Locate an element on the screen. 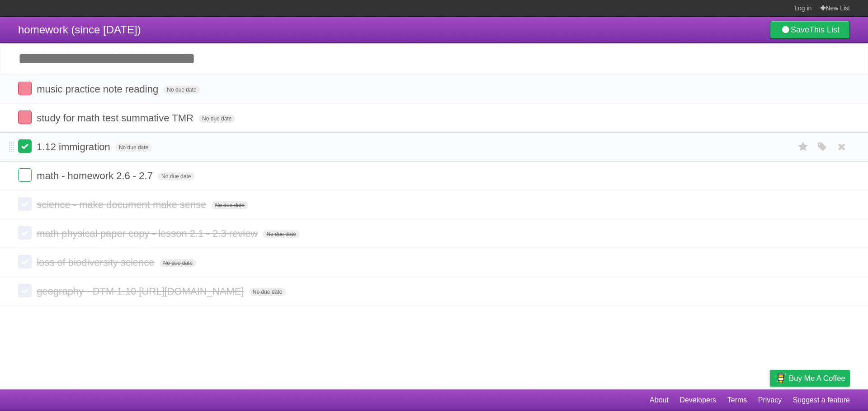 The height and width of the screenshot is (411, 868). label: Star task is located at coordinates (803, 147).